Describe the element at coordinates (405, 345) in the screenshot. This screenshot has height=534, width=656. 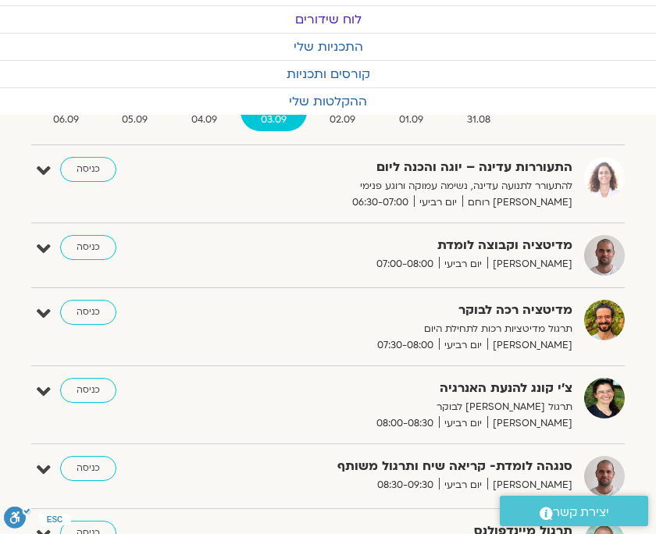
I see `span: 07:30-08:00` at that location.